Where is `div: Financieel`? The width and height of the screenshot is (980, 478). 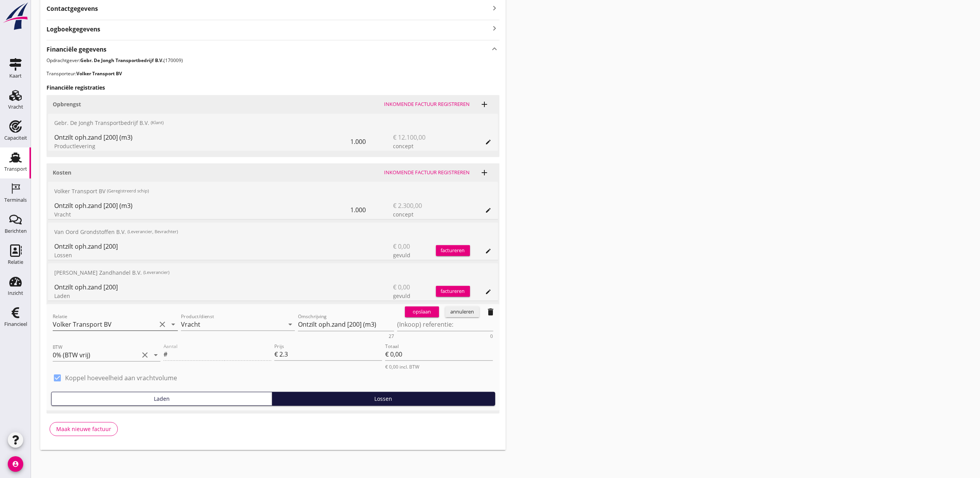 div: Financieel is located at coordinates (16, 324).